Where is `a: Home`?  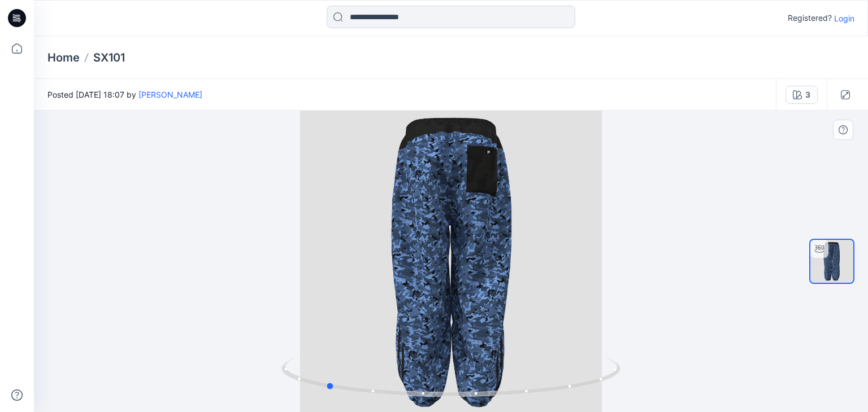 a: Home is located at coordinates (63, 58).